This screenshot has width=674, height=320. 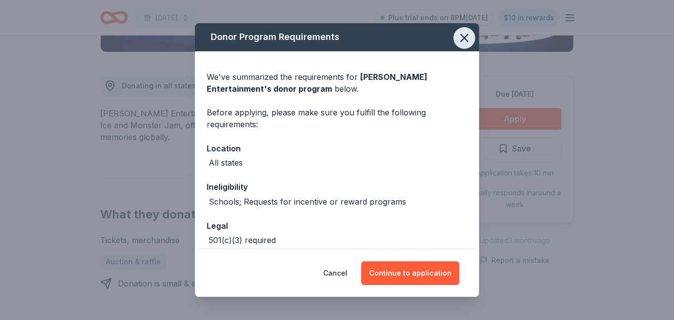 I want to click on button: Cancel, so click(x=335, y=273).